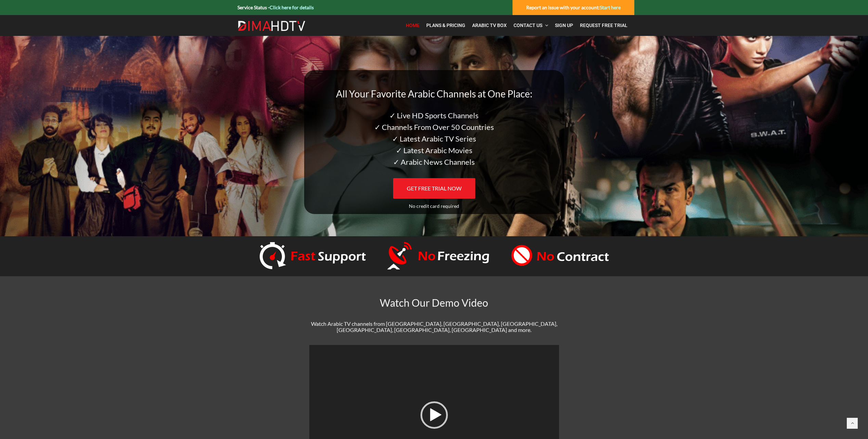 This screenshot has height=439, width=868. I want to click on a: Home, so click(413, 25).